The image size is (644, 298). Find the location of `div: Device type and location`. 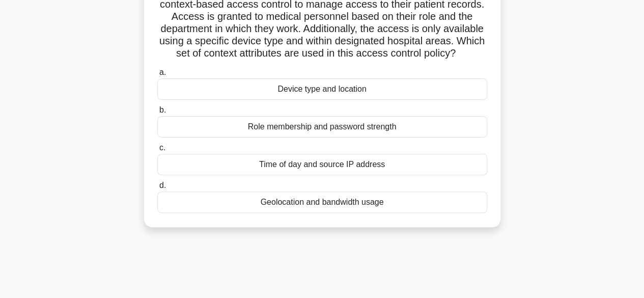

div: Device type and location is located at coordinates (322, 89).